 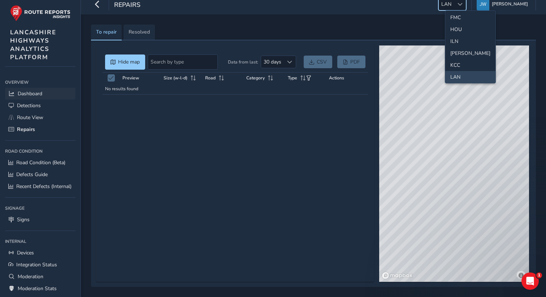 What do you see at coordinates (40, 82) in the screenshot?
I see `div: Overview` at bounding box center [40, 82].